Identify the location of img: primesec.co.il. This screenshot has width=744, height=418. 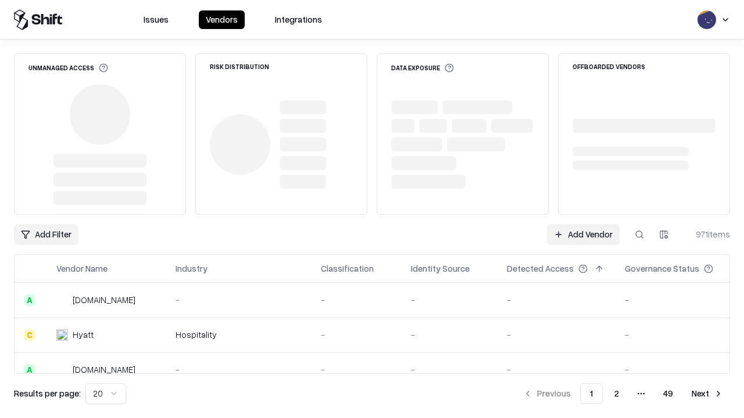
(62, 370).